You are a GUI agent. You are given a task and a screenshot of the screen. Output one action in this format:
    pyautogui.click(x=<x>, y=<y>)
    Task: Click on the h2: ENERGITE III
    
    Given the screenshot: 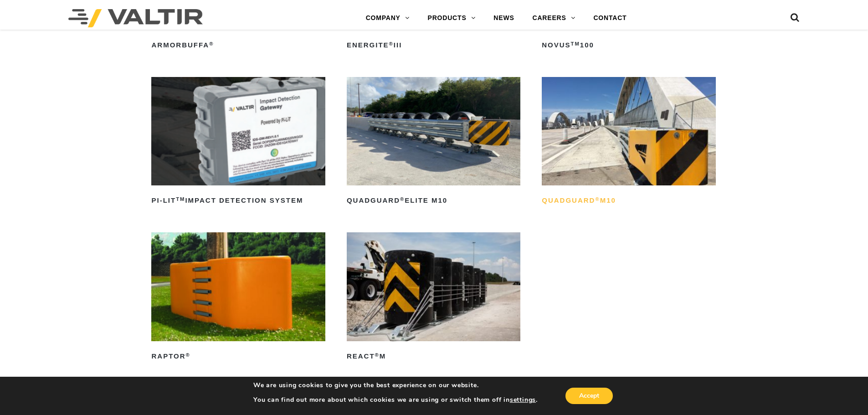 What is the action you would take?
    pyautogui.click(x=433, y=45)
    